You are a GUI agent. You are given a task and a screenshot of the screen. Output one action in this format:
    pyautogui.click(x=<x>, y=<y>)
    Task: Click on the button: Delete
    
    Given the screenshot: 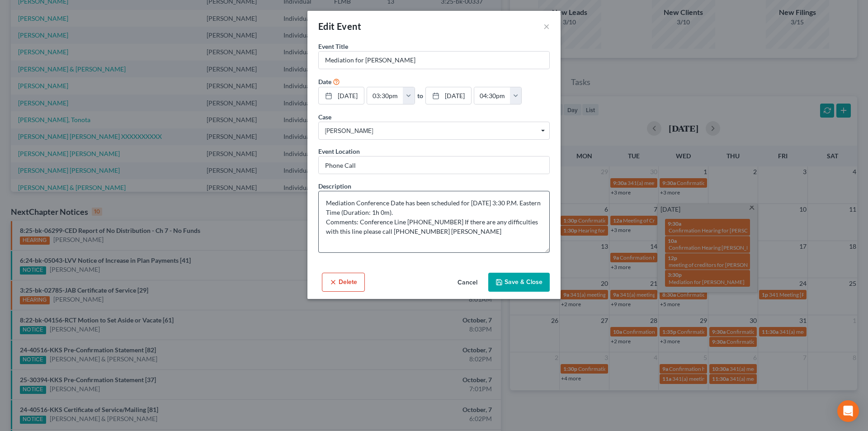 What is the action you would take?
    pyautogui.click(x=343, y=282)
    